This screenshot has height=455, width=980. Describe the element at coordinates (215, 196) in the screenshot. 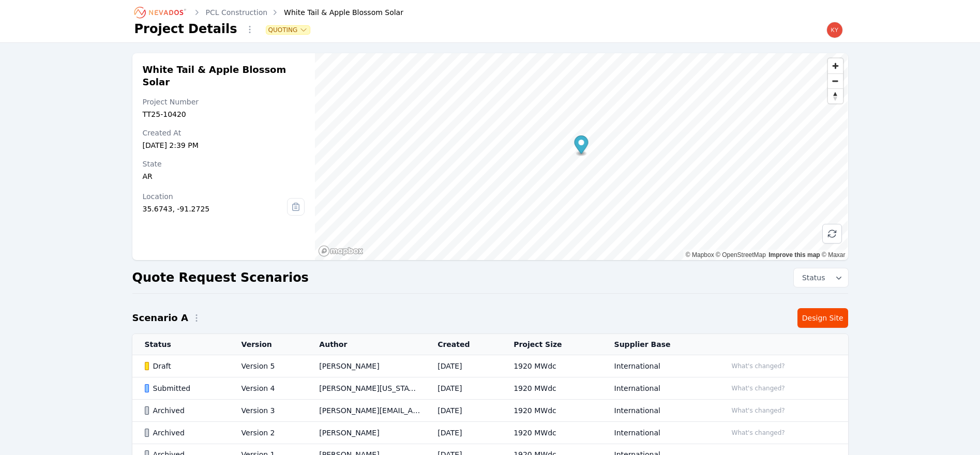

I see `div: Location` at that location.